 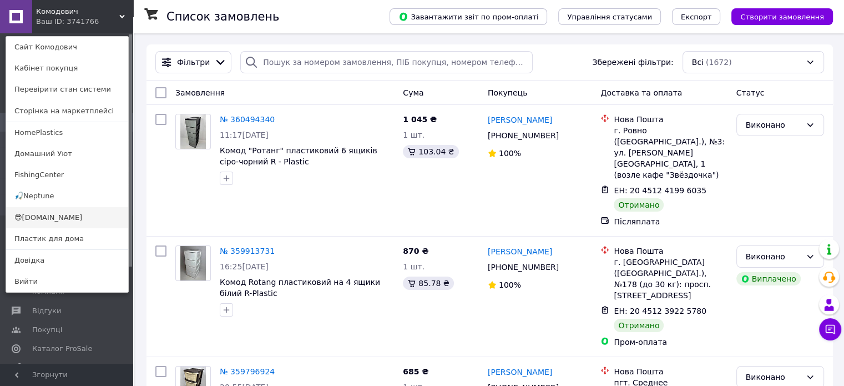 What do you see at coordinates (782, 17) in the screenshot?
I see `span: Створити замовлення` at bounding box center [782, 17].